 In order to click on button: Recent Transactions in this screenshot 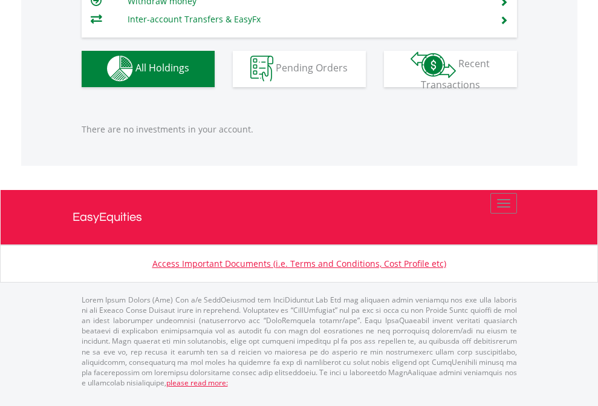, I will do `click(451, 69)`.